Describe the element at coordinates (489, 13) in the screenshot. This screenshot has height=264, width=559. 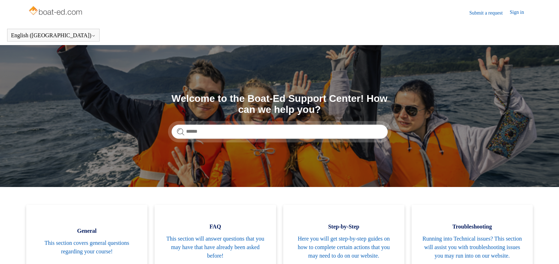
I see `a: Submit a request` at that location.